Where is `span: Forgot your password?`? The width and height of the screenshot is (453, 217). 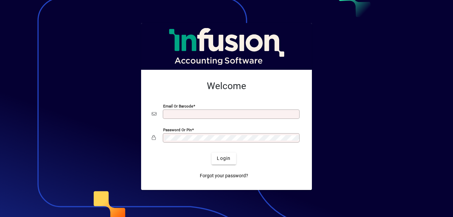
span: Forgot your password? is located at coordinates (224, 175).